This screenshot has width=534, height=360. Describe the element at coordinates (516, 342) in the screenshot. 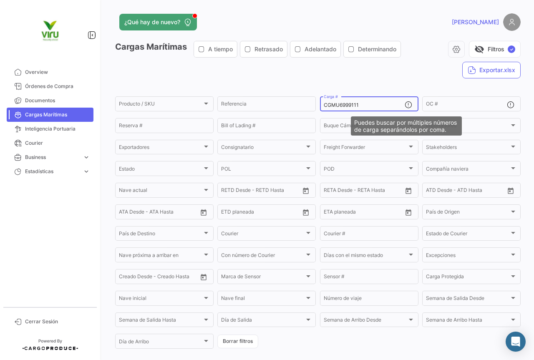

I see `div: Abrir Intercom Messenger` at that location.